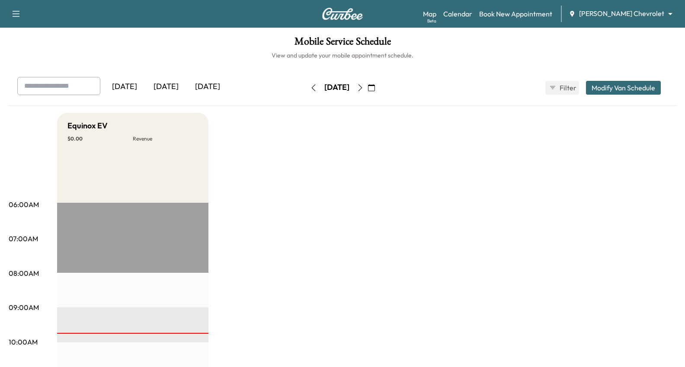  I want to click on h6: View and update your mobile appointment schedule., so click(342, 55).